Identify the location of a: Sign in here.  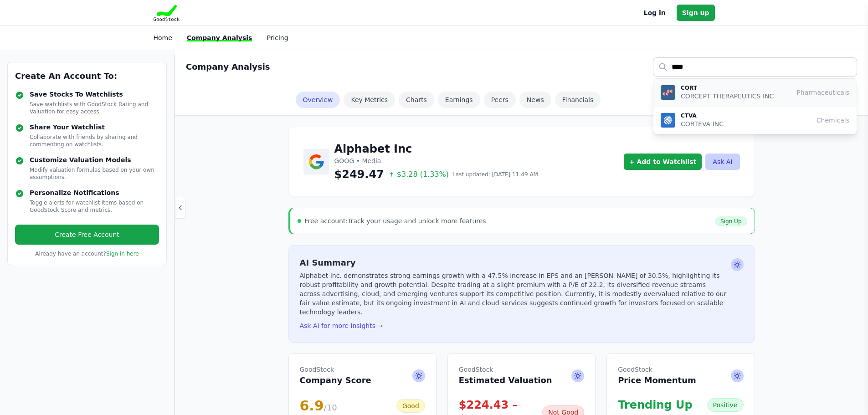
(122, 253).